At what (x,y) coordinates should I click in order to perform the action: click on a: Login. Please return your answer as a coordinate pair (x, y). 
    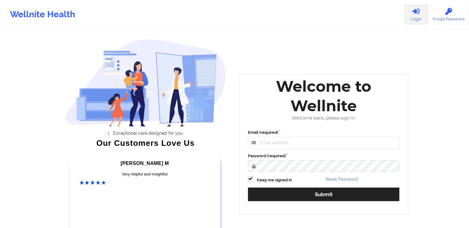
    Looking at the image, I should click on (416, 14).